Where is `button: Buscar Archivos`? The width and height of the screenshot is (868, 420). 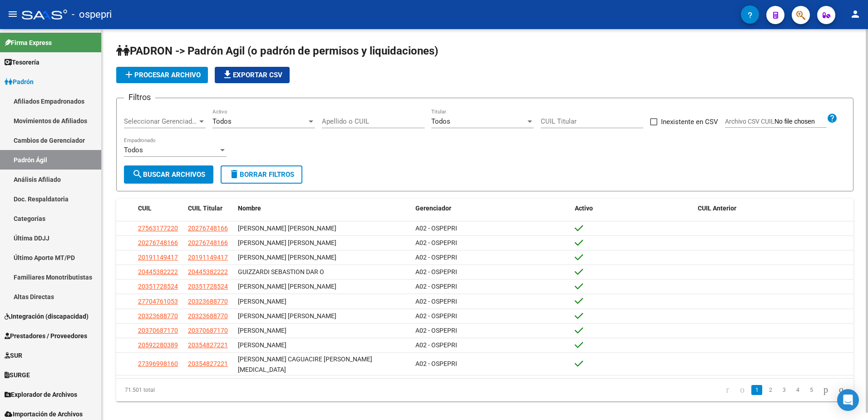 button: Buscar Archivos is located at coordinates (168, 174).